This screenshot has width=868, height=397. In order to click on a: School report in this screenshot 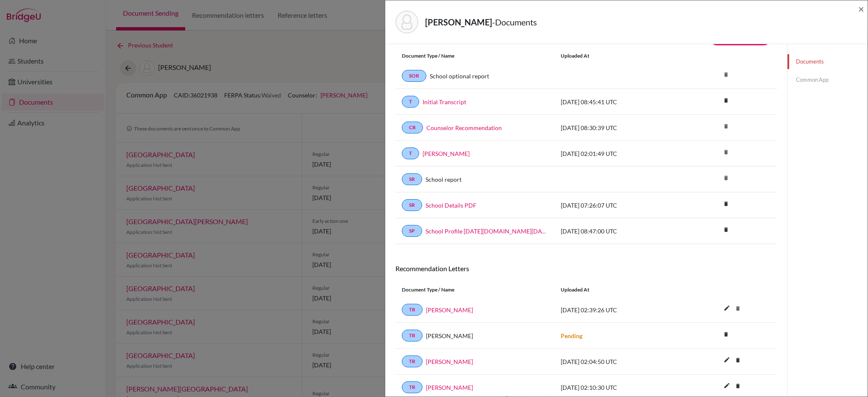, I will do `click(444, 179)`.